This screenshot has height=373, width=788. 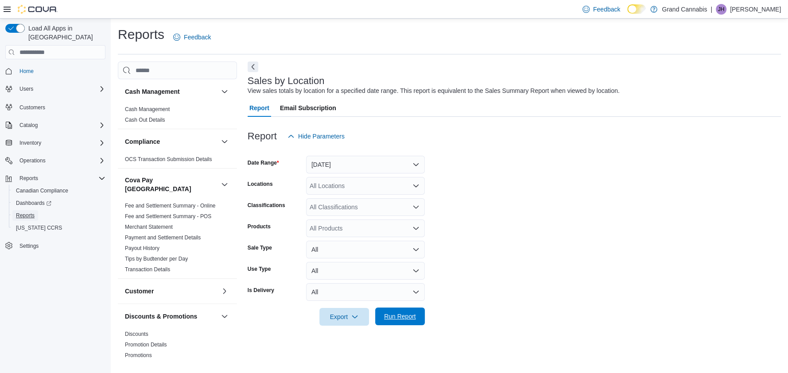 I want to click on span: Dashboards, so click(x=59, y=203).